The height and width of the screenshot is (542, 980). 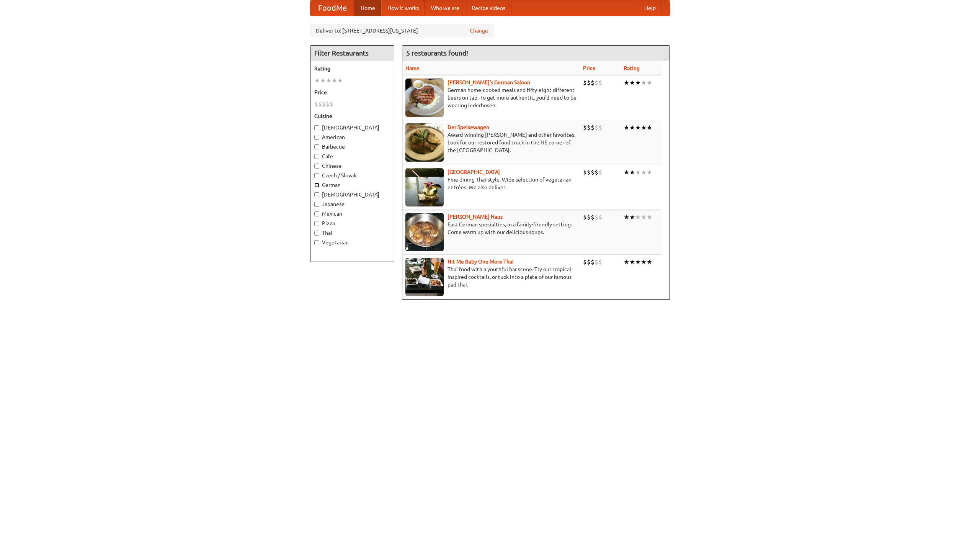 What do you see at coordinates (352, 53) in the screenshot?
I see `h4: Filter Restaurants` at bounding box center [352, 53].